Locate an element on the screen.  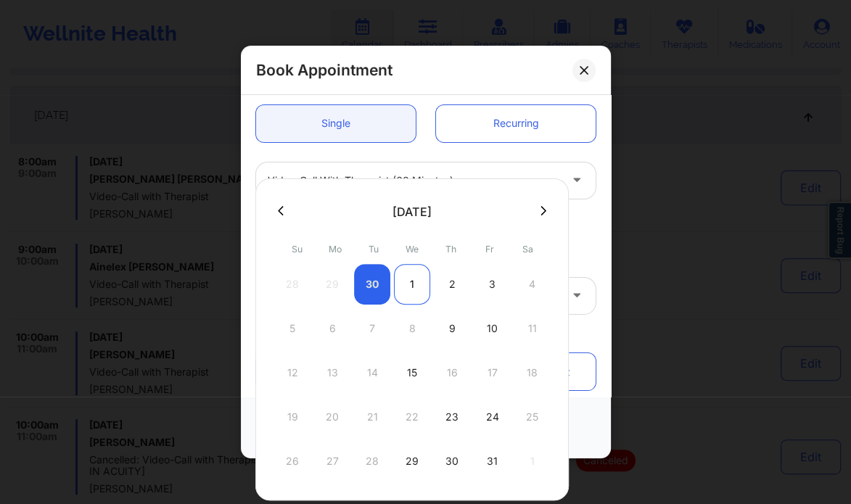
div: Thu Oct 23 2025 is located at coordinates (452, 417).